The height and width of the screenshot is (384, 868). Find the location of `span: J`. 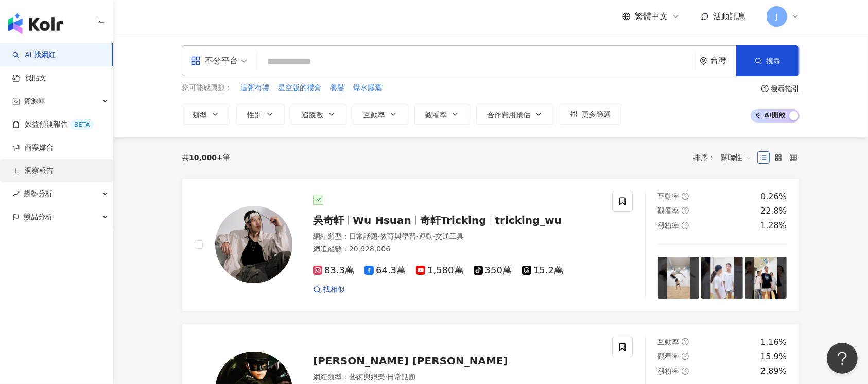

span: J is located at coordinates (776, 17).